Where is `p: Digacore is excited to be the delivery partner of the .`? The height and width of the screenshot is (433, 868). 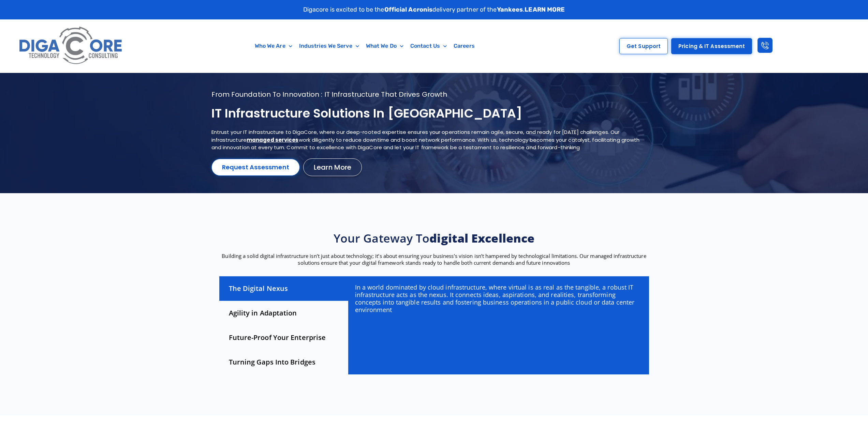 p: Digacore is excited to be the delivery partner of the . is located at coordinates (434, 10).